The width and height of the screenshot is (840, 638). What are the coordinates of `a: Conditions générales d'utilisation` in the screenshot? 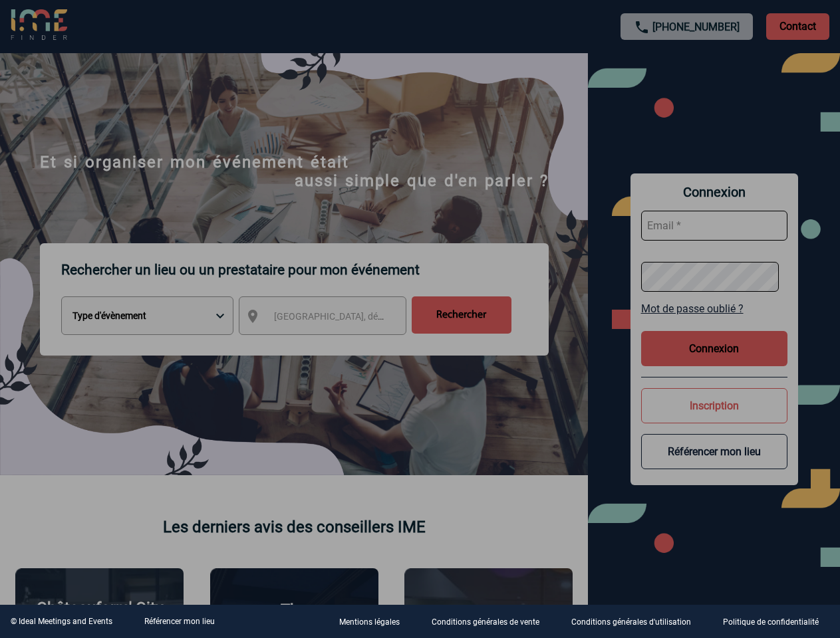 It's located at (636, 622).